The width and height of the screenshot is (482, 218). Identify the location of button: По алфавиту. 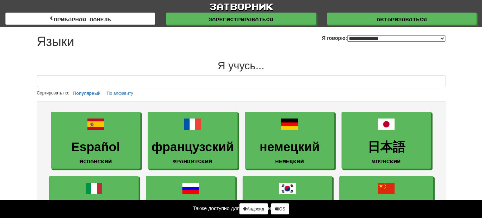
(120, 93).